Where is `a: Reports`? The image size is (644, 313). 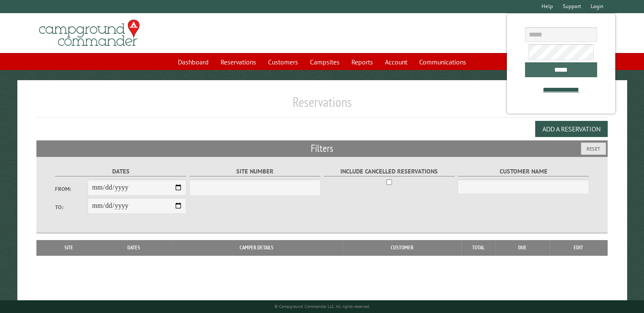
a: Reports is located at coordinates (362, 62).